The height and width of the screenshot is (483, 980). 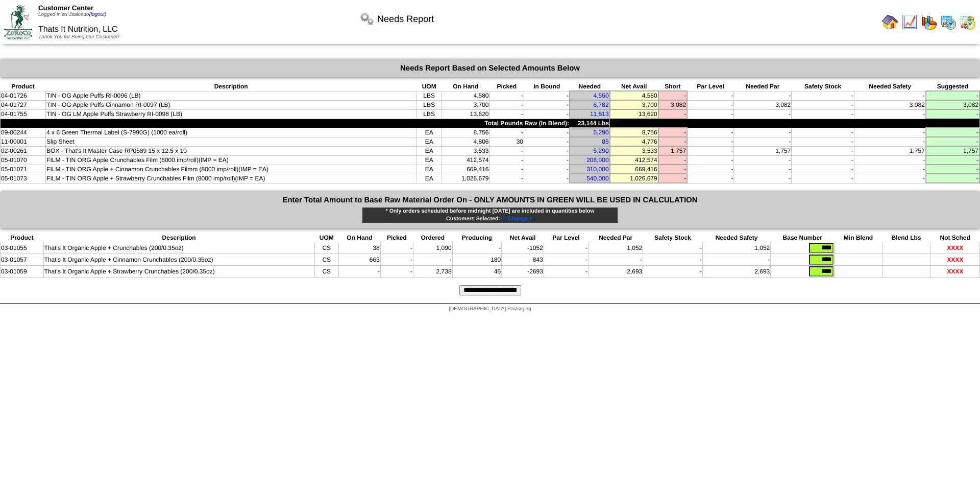 What do you see at coordinates (327, 260) in the screenshot?
I see `td: CS` at bounding box center [327, 260].